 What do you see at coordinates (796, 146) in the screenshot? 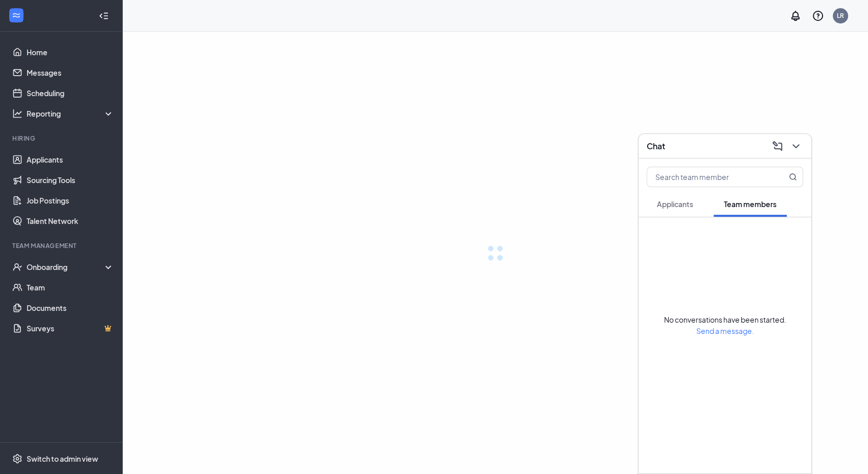
I see `svg: ChevronDown` at bounding box center [796, 146].